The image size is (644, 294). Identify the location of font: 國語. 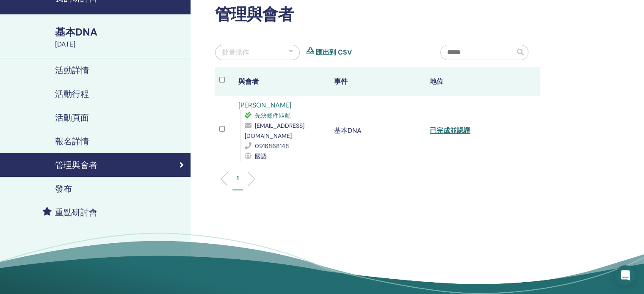
(260, 157).